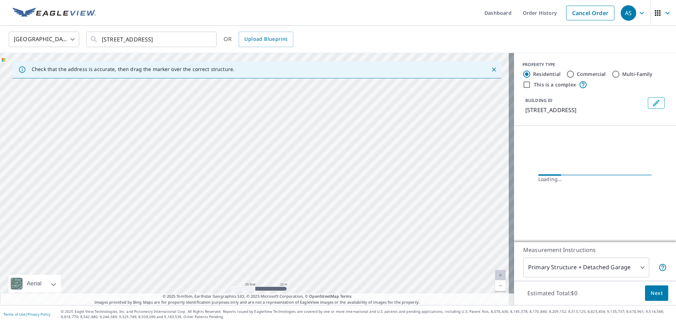 The height and width of the screenshot is (323, 676). I want to click on label: Multi-Family, so click(637, 74).